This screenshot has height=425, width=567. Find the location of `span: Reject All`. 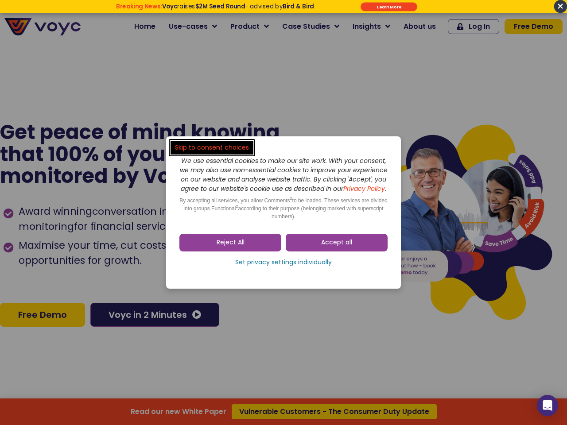

span: Reject All is located at coordinates (230, 243).